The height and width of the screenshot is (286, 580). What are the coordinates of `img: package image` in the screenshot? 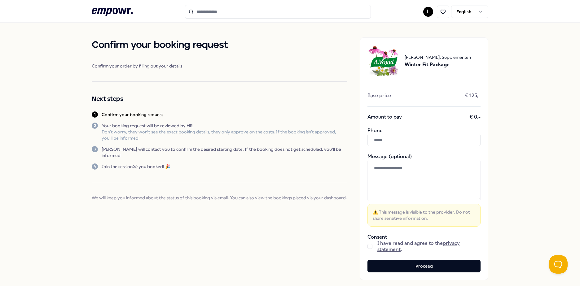 It's located at (384, 61).